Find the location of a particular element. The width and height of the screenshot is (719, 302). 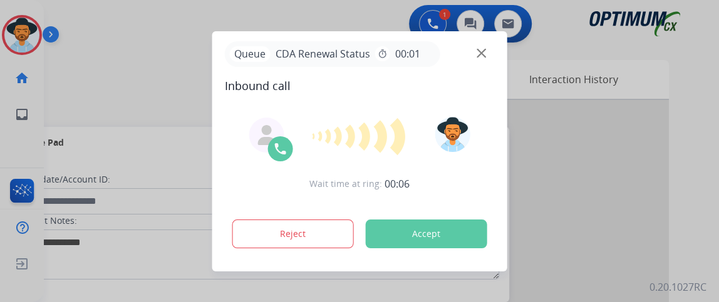

p: Queue is located at coordinates (250, 54).